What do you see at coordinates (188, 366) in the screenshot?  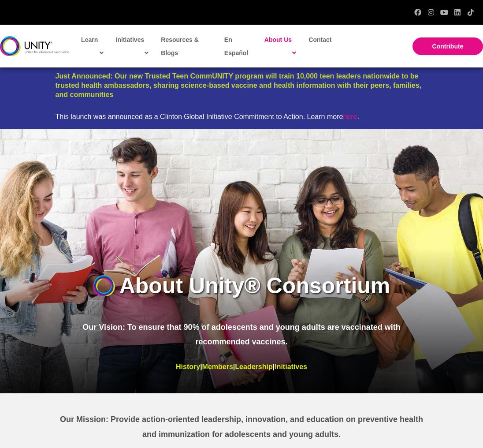 I see `a: History` at bounding box center [188, 366].